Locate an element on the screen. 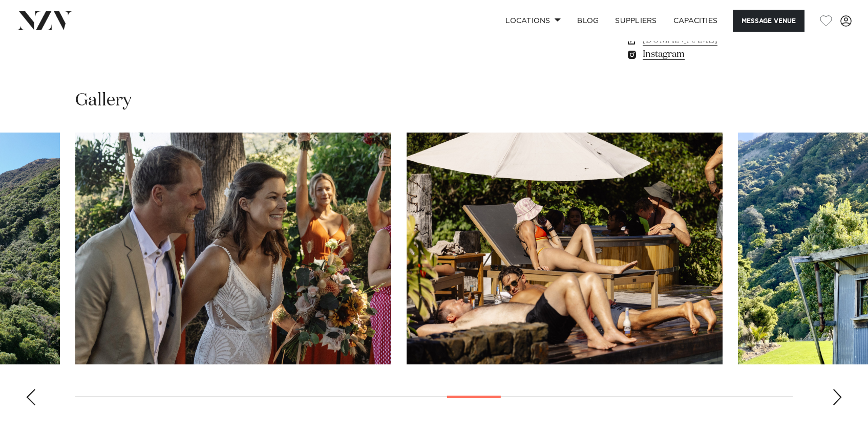 Image resolution: width=868 pixels, height=434 pixels. swiper-slide: 17 / 29 is located at coordinates (564, 248).